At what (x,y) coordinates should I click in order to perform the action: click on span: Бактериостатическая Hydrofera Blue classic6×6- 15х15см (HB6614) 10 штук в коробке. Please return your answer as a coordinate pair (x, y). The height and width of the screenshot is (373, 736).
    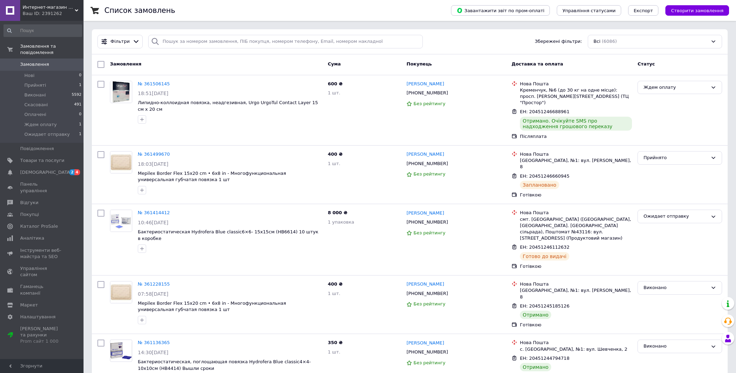
    Looking at the image, I should click on (228, 235).